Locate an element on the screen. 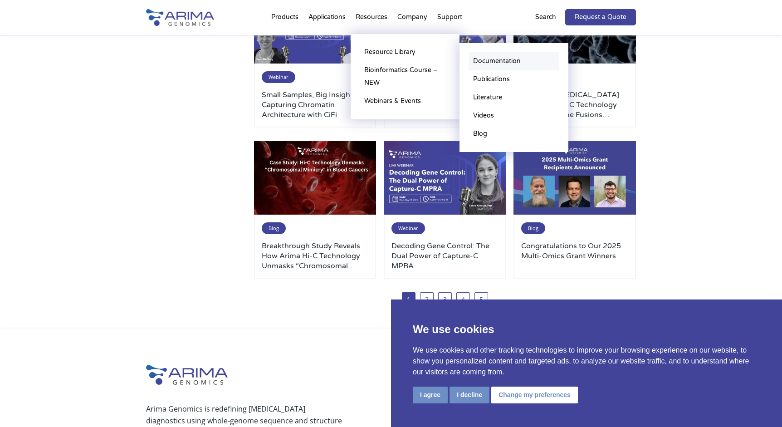 This screenshot has height=427, width=782. img: 2025-multi-omics-grant-winners-500x300.jpg is located at coordinates (575, 178).